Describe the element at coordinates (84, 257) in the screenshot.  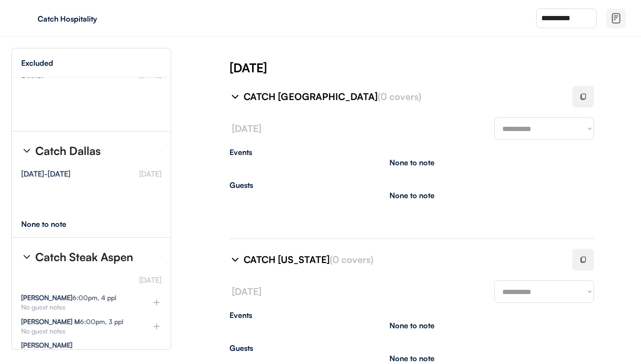
I see `div: Catch Steak Aspen` at that location.